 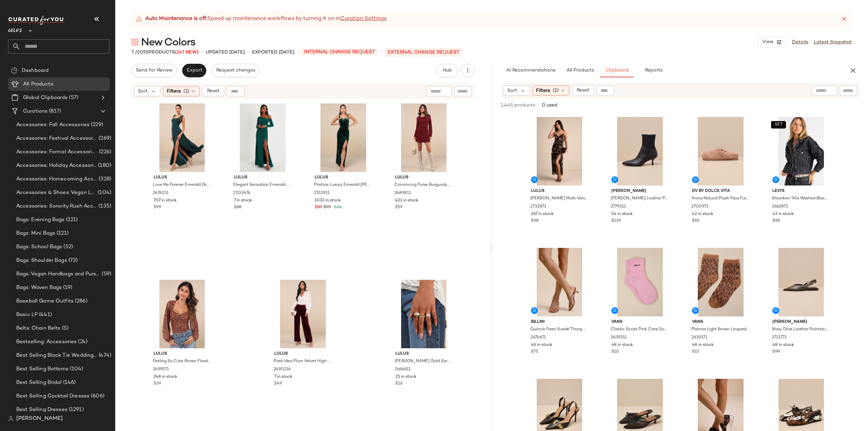 What do you see at coordinates (720, 191) in the screenshot?
I see `span: Dv By Dolce Vita` at bounding box center [720, 191].